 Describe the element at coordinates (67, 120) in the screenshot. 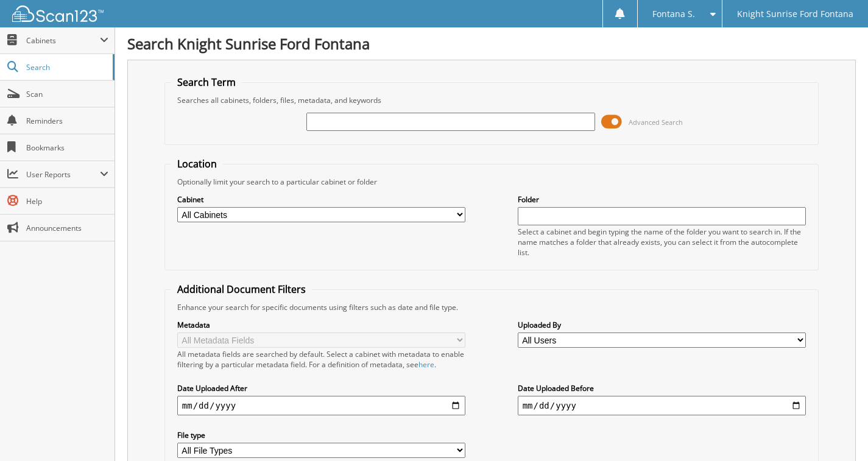

I see `span: Reminders` at that location.